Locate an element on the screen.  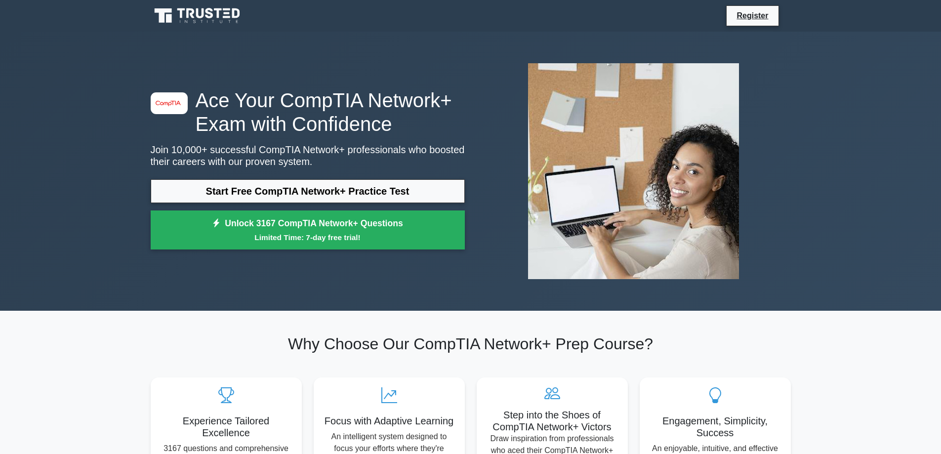
h1: Ace Your CompTIA Network+ Exam with Confidence is located at coordinates (308, 112).